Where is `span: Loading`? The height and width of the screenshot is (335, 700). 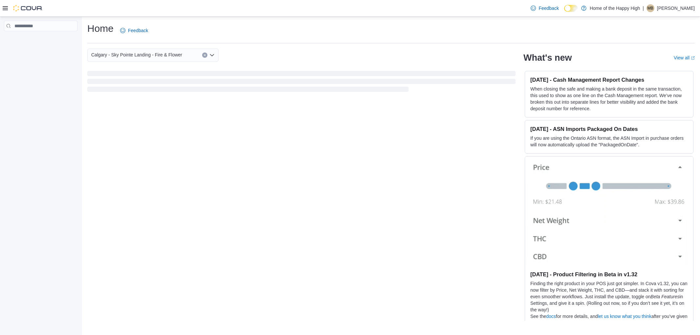 span: Loading is located at coordinates (301, 83).